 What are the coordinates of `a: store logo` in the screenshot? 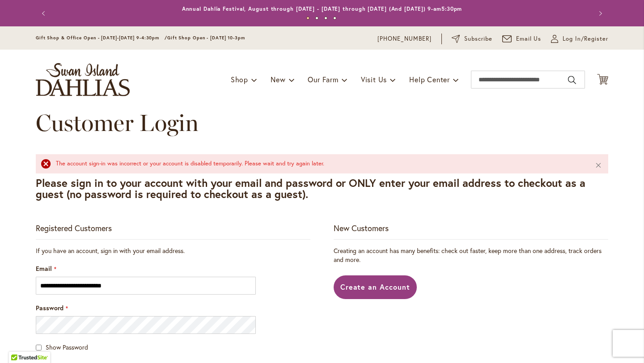 It's located at (82, 80).